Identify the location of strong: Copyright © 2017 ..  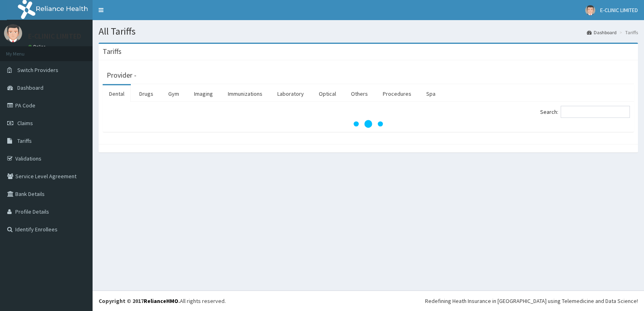
(139, 301).